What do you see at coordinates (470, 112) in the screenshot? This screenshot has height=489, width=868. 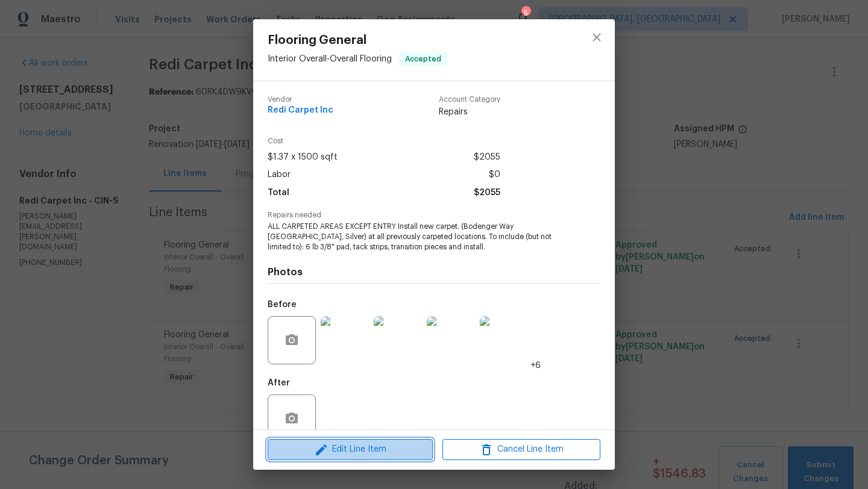 I see `span: Repairs` at bounding box center [470, 112].